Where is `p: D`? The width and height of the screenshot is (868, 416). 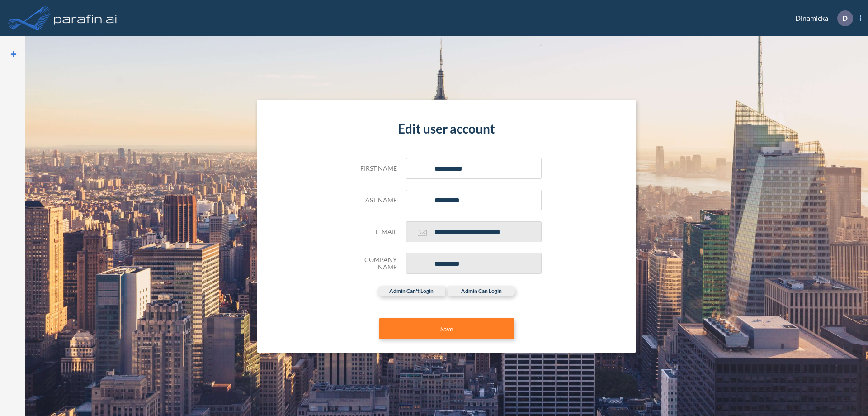 p: D is located at coordinates (845, 18).